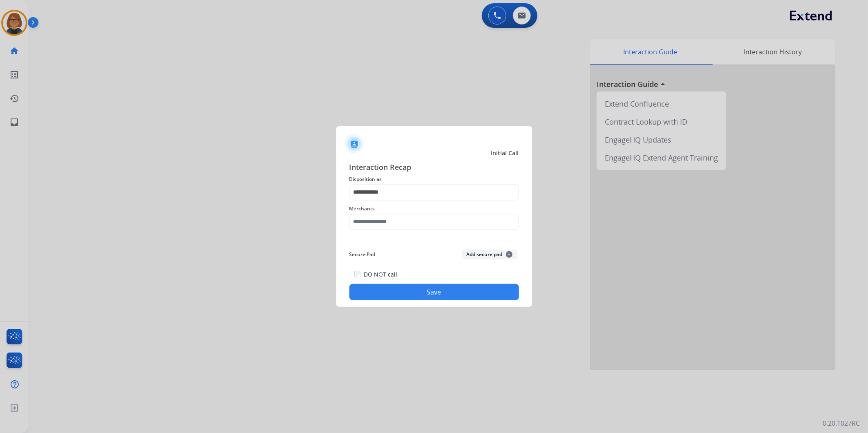 Image resolution: width=868 pixels, height=433 pixels. I want to click on span: Disposition as, so click(434, 179).